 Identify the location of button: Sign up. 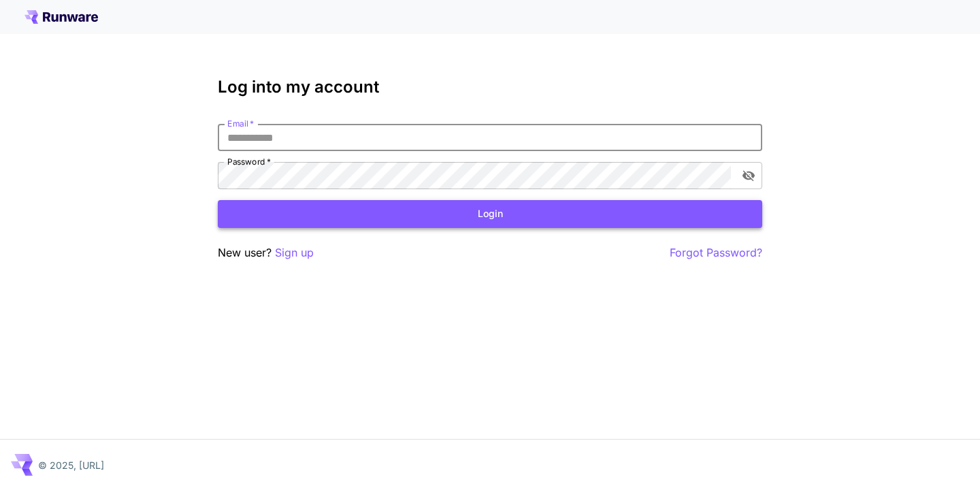
(294, 252).